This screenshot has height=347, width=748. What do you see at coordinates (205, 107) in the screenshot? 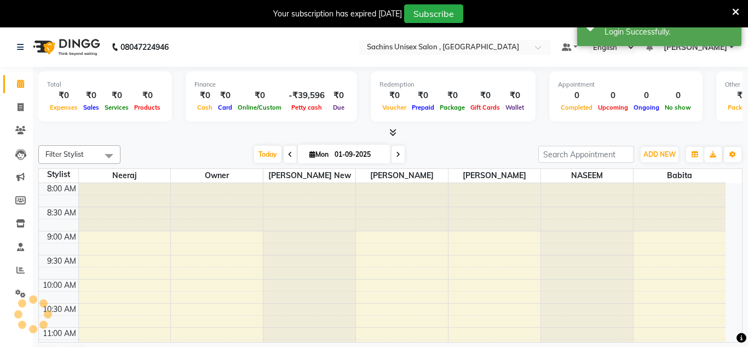
I see `span: Cash` at bounding box center [205, 107].